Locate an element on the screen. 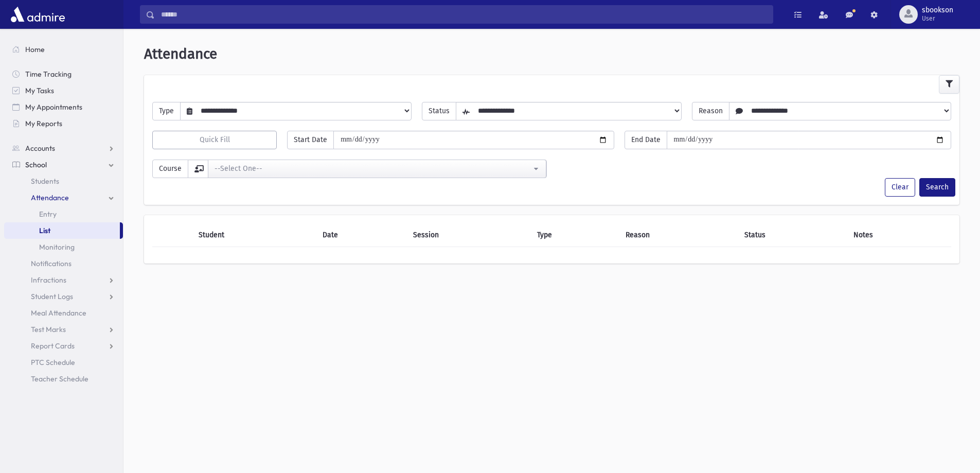 Image resolution: width=980 pixels, height=473 pixels. span: Reason is located at coordinates (710, 111).